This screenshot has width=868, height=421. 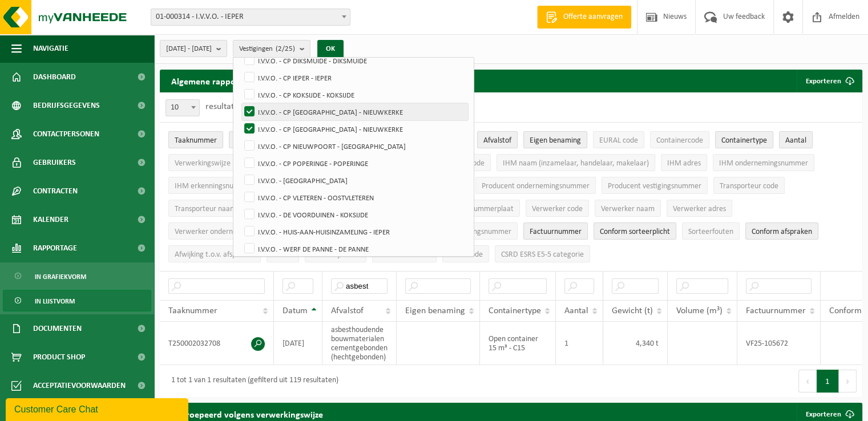 What do you see at coordinates (77, 276) in the screenshot?
I see `a: In grafiekvorm` at bounding box center [77, 276].